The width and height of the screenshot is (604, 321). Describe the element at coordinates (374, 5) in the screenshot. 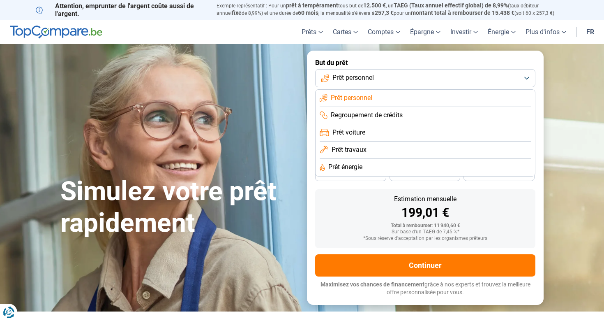

I see `span: 12.500 €` at that location.